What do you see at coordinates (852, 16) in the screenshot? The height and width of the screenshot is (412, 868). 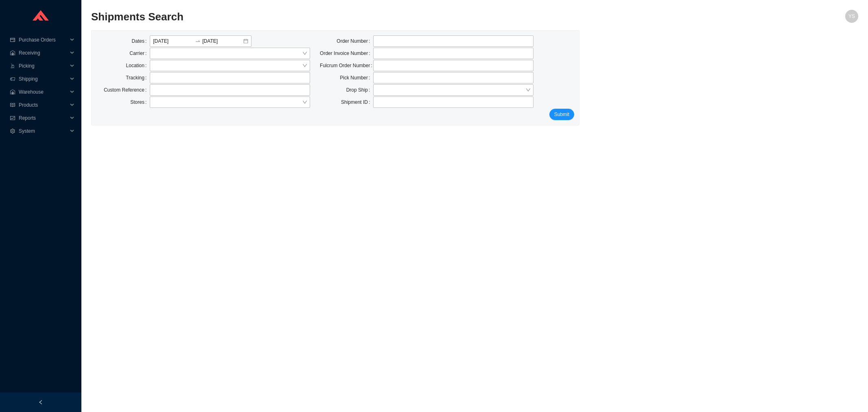 I see `span: YS` at bounding box center [852, 16].